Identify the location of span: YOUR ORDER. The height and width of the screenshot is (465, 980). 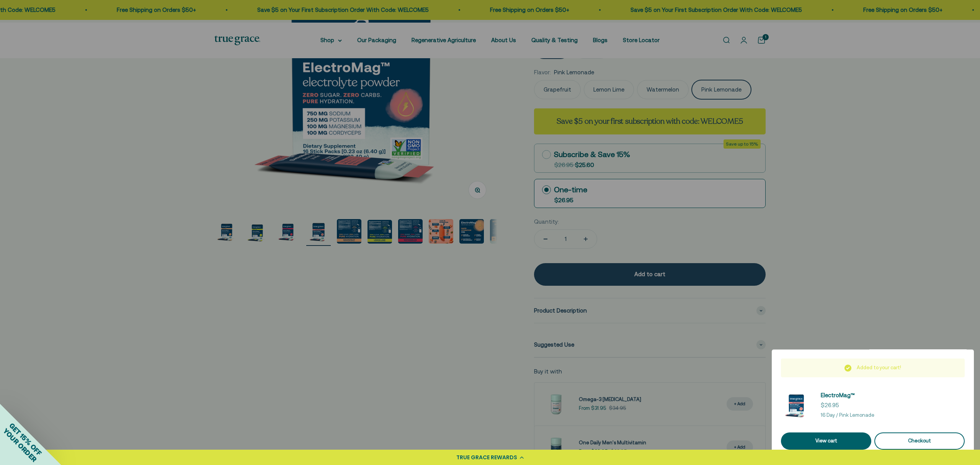
(20, 445).